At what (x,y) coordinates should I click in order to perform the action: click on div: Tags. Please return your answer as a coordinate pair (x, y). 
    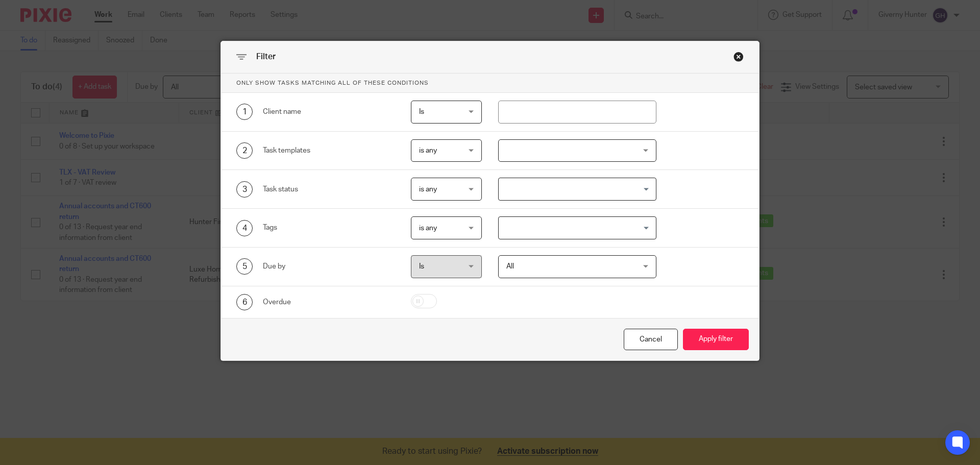
    Looking at the image, I should click on (329, 228).